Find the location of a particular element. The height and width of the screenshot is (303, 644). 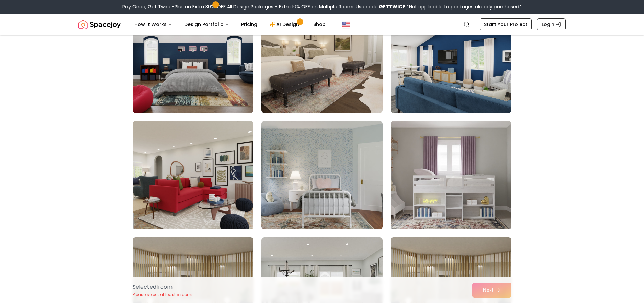

a: Pricing is located at coordinates (249, 24).